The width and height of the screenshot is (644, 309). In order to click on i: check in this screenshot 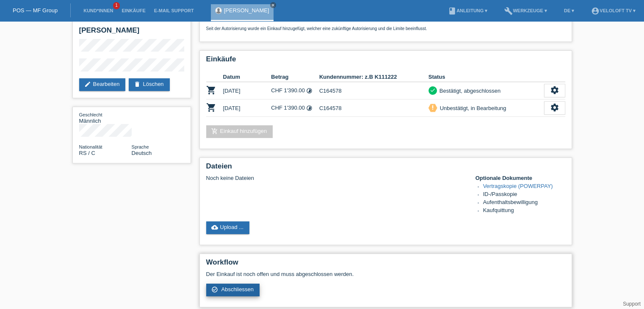, I will do `click(433, 90)`.